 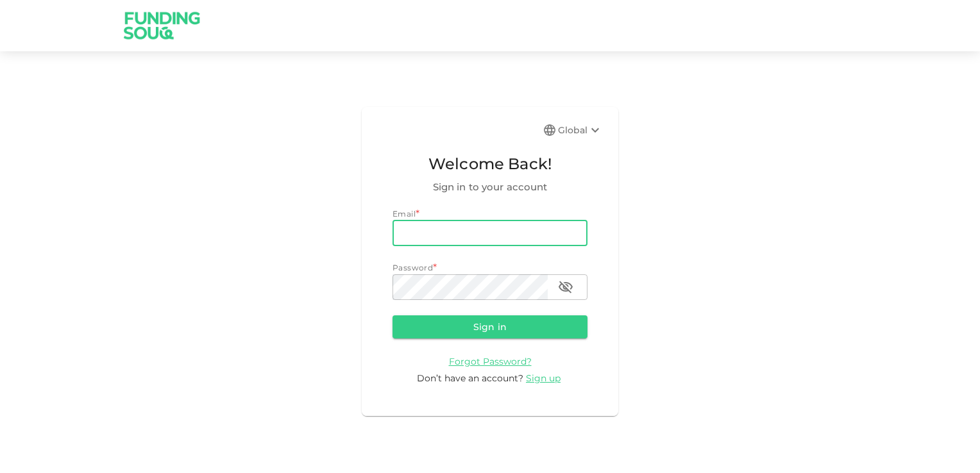 What do you see at coordinates (490, 233) in the screenshot?
I see `div: email` at bounding box center [490, 233].